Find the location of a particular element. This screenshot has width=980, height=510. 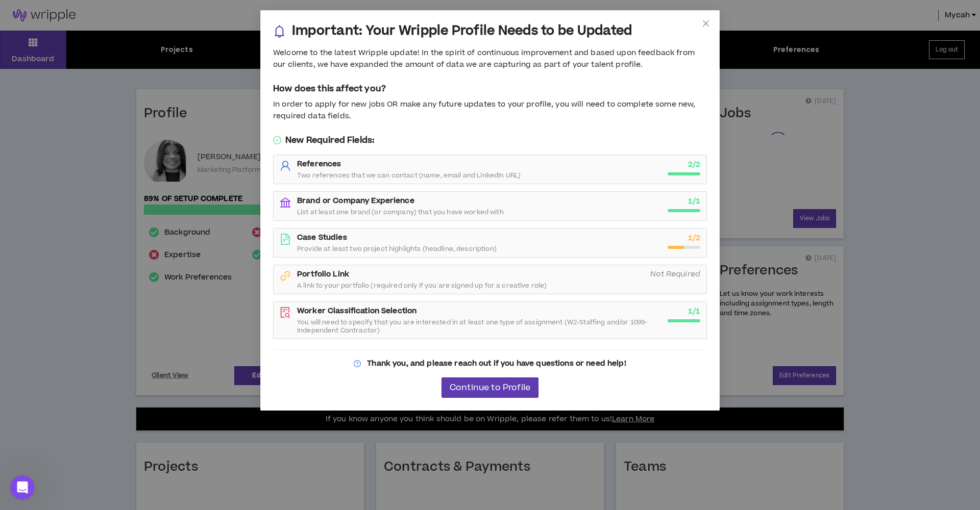

strong: Thank you, and please reach out if you have questions or need help! is located at coordinates (496, 363).